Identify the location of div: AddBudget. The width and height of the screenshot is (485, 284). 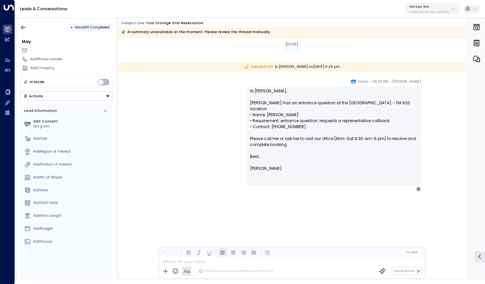
(72, 229).